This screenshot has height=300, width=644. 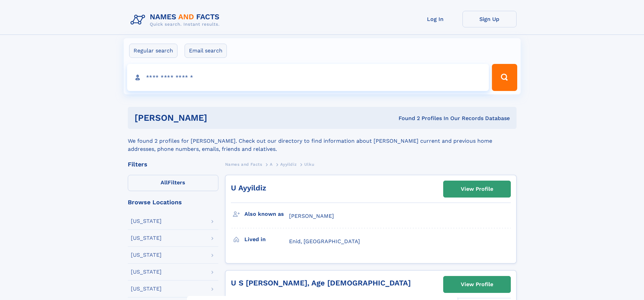 I want to click on a: Sign Up, so click(x=489, y=19).